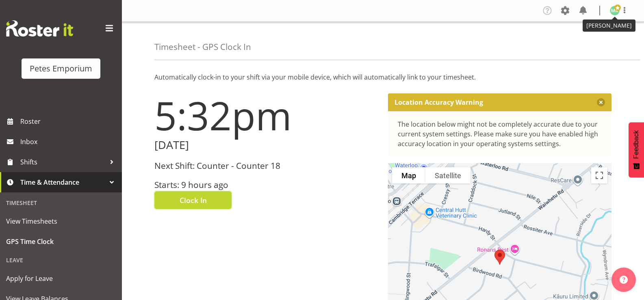 This screenshot has width=644, height=300. I want to click on p: Location Accuracy Warning, so click(439, 102).